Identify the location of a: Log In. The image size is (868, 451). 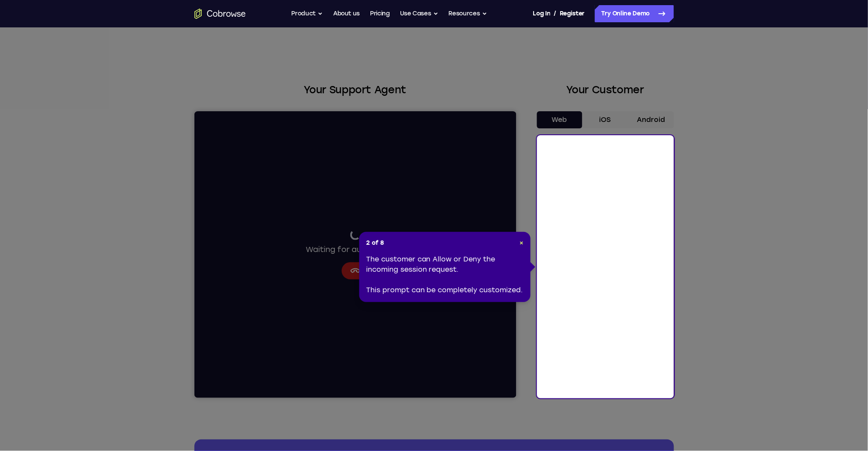
(542, 14).